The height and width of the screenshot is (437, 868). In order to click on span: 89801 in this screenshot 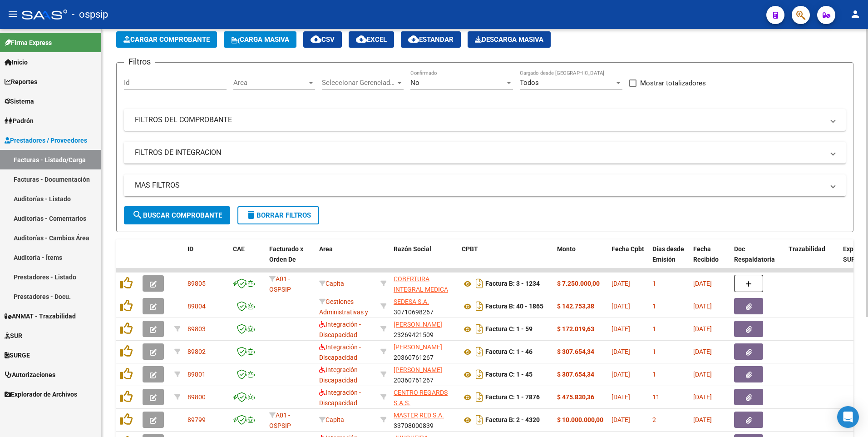, I will do `click(197, 374)`.